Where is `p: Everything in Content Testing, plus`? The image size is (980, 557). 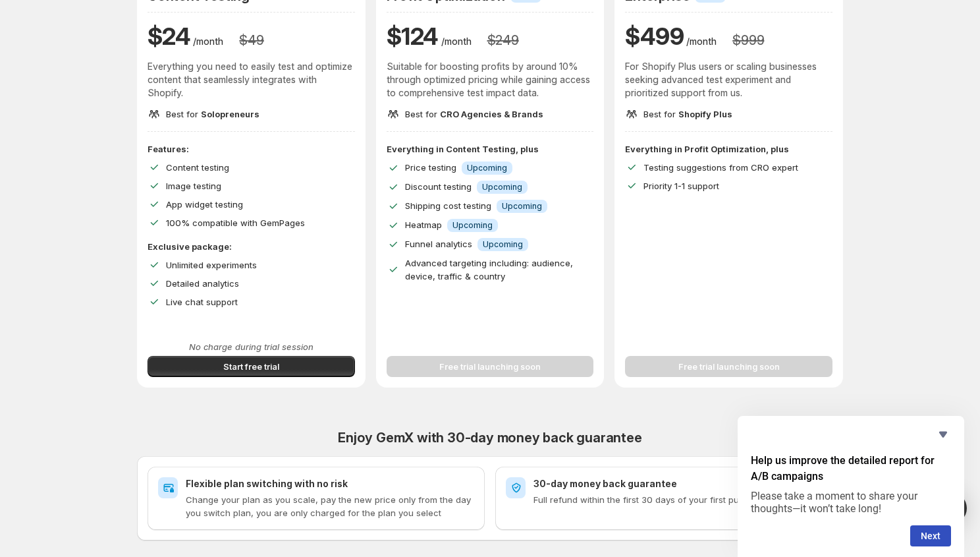
p: Everything in Content Testing, plus is located at coordinates (490, 149).